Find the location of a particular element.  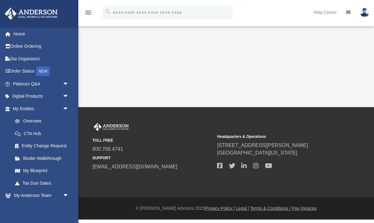

a: Tax Due Dates is located at coordinates (44, 183).